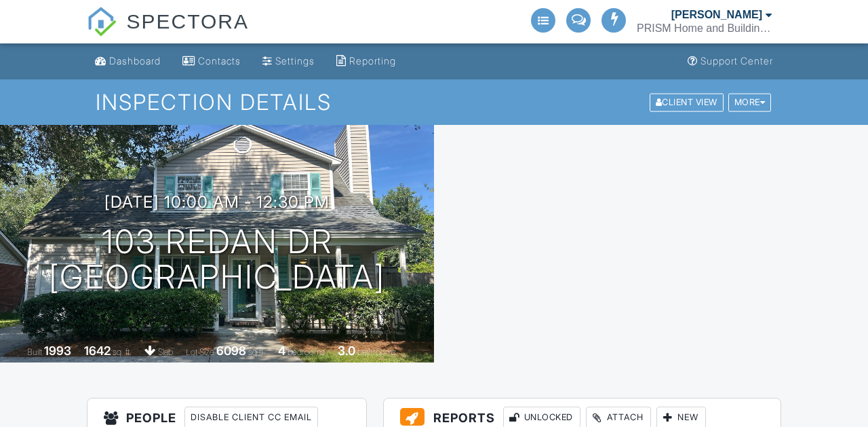 This screenshot has width=868, height=427. I want to click on span: bedrooms, so click(306, 352).